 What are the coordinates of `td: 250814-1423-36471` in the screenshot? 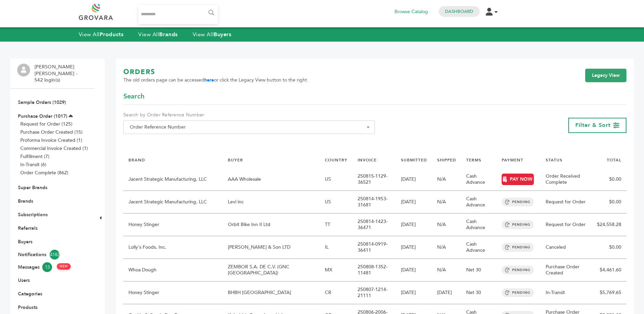 It's located at (374, 225).